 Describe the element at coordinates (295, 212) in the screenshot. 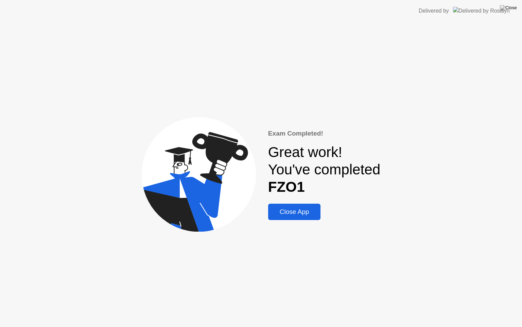

I see `div: Close App` at that location.